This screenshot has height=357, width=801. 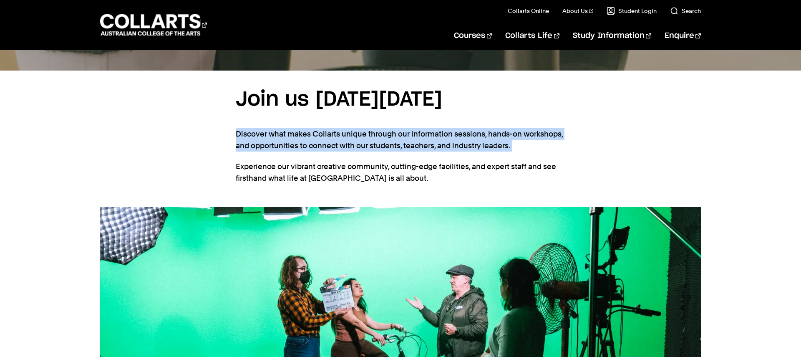 What do you see at coordinates (528, 11) in the screenshot?
I see `a: Collarts Online` at bounding box center [528, 11].